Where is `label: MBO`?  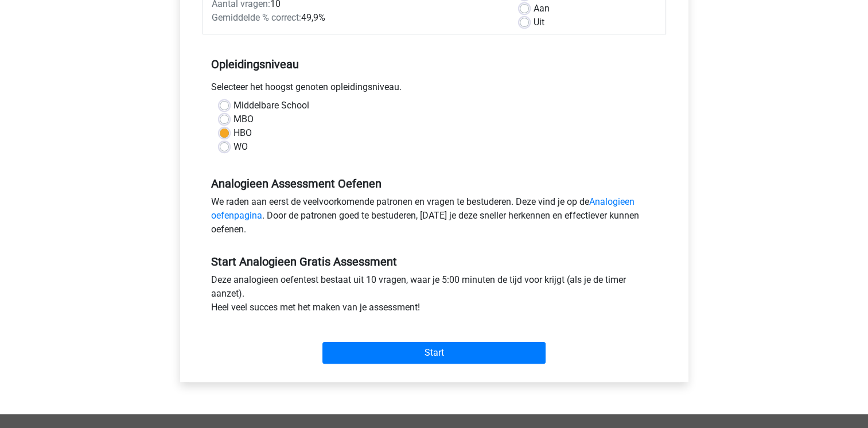 label: MBO is located at coordinates (243, 120).